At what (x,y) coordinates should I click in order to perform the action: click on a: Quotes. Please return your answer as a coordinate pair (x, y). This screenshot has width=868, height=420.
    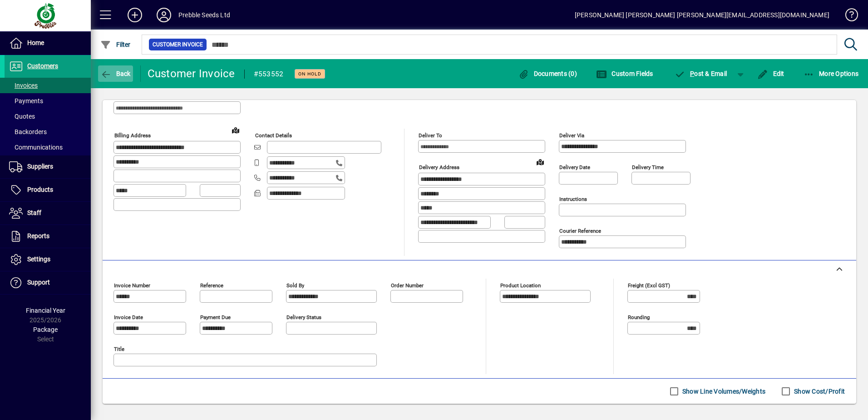
    Looking at the image, I should click on (48, 117).